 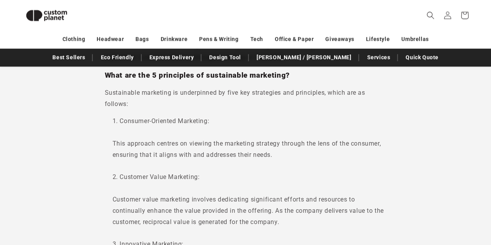 What do you see at coordinates (47, 15) in the screenshot?
I see `img: Custom Planet` at bounding box center [47, 15].